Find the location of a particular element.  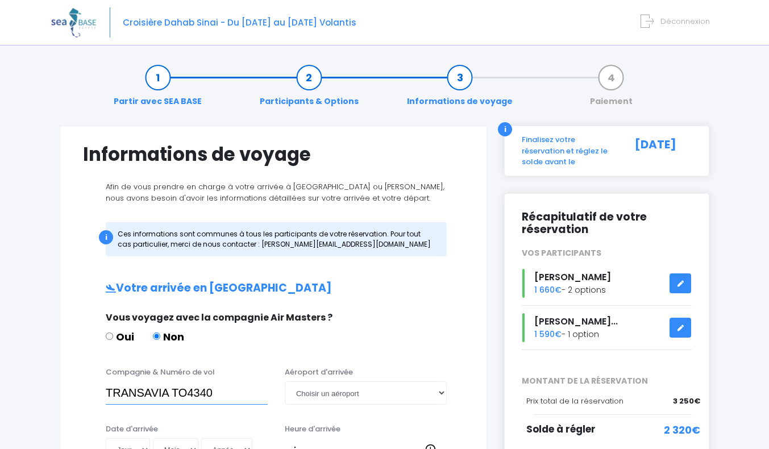

label: Oui is located at coordinates (120, 336).